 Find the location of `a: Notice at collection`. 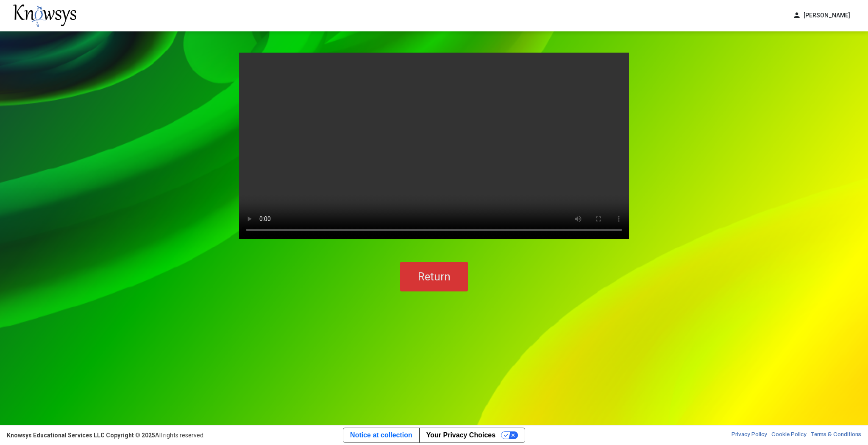

a: Notice at collection is located at coordinates (381, 435).